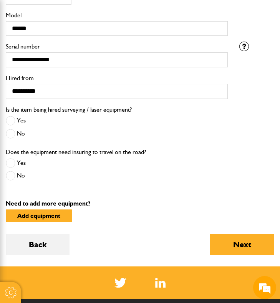 This screenshot has height=303, width=280. I want to click on textarea: Type your message and hit 'Enter', so click(75, 185).